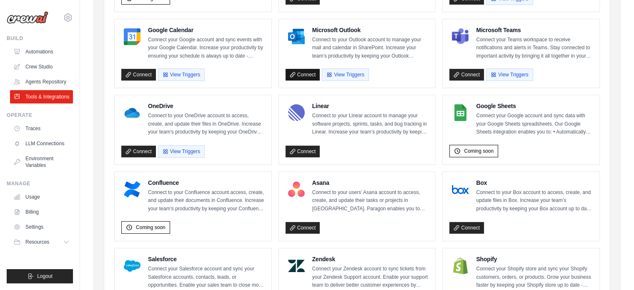 Image resolution: width=634 pixels, height=290 pixels. What do you see at coordinates (371, 259) in the screenshot?
I see `h4: Zendesk` at bounding box center [371, 259].